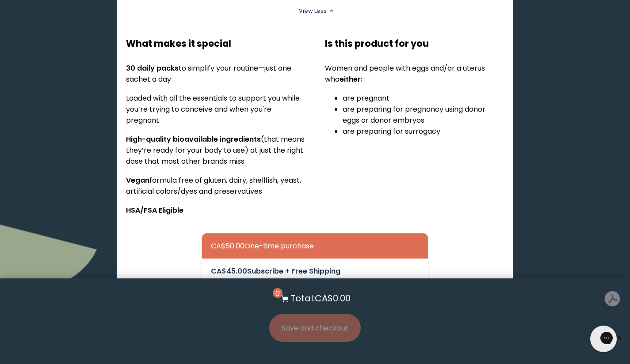 Image resolution: width=630 pixels, height=364 pixels. Describe the element at coordinates (277, 293) in the screenshot. I see `span: 0` at that location.